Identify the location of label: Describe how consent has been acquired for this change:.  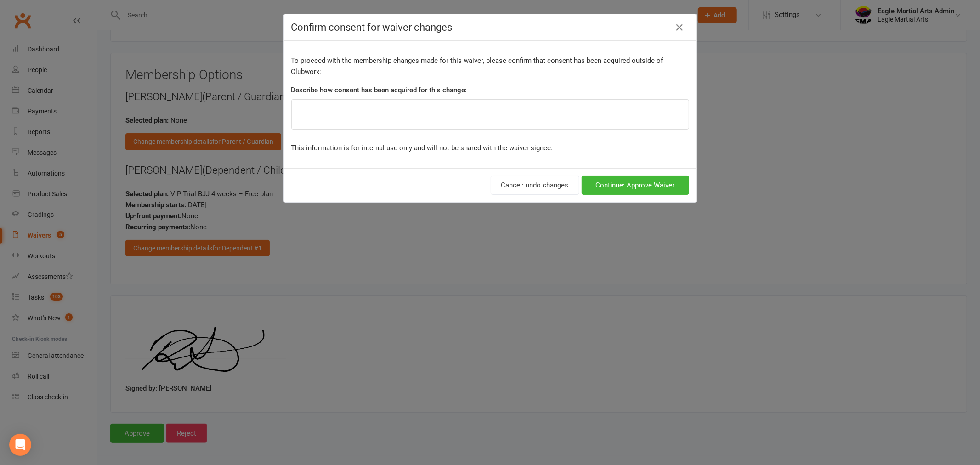
(379, 90).